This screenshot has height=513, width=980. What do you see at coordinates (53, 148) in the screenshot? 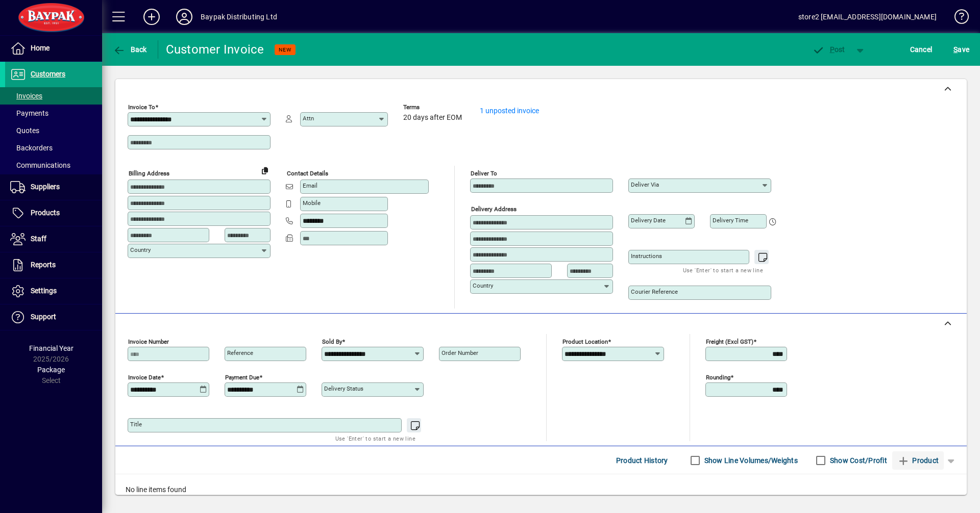
I see `a: Backorders` at bounding box center [53, 148].